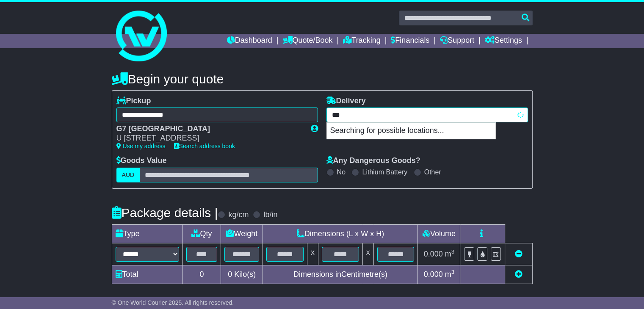 This screenshot has width=644, height=309. Describe the element at coordinates (519, 274) in the screenshot. I see `a: Add new item` at that location.